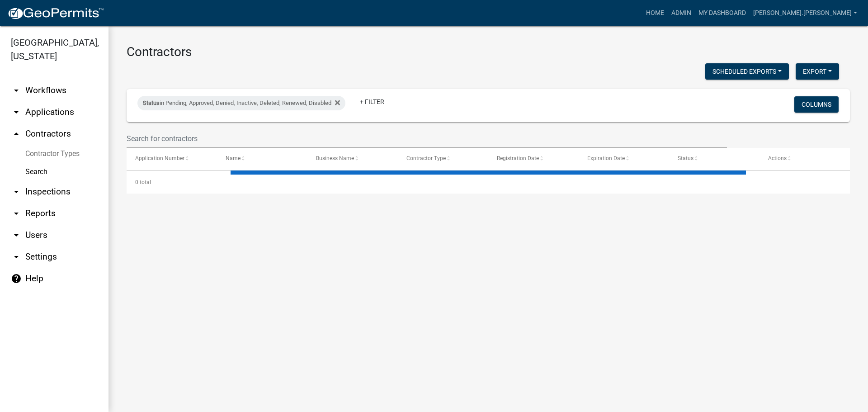 This screenshot has width=868, height=412. What do you see at coordinates (427, 138) in the screenshot?
I see `input: Search for contractors` at bounding box center [427, 138].